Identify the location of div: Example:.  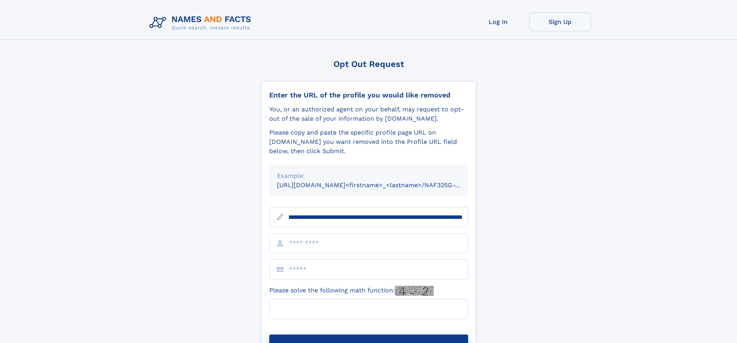
(368, 176).